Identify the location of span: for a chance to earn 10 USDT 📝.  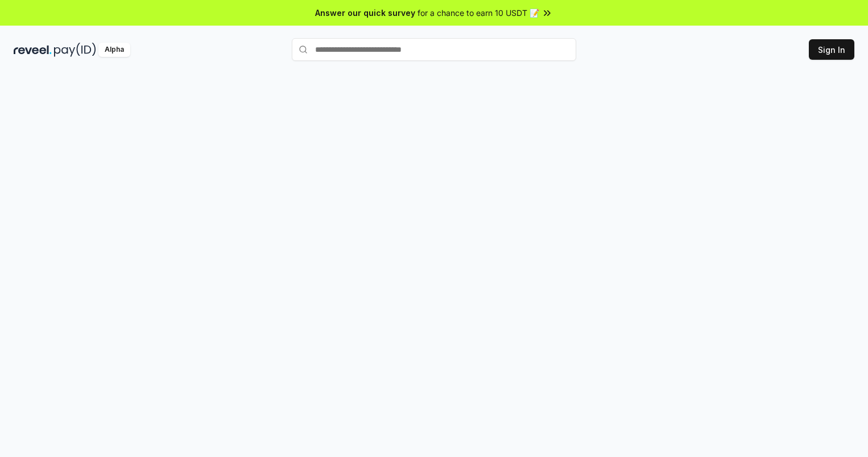
(478, 13).